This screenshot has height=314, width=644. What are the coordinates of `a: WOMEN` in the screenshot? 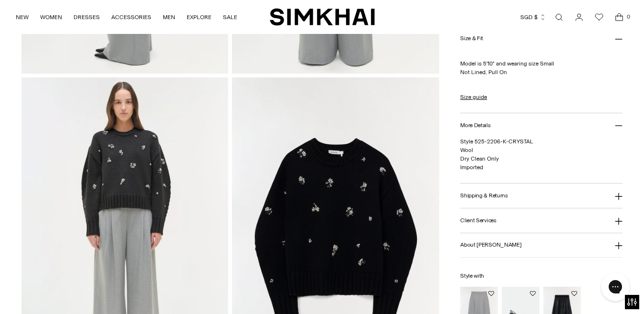 It's located at (51, 17).